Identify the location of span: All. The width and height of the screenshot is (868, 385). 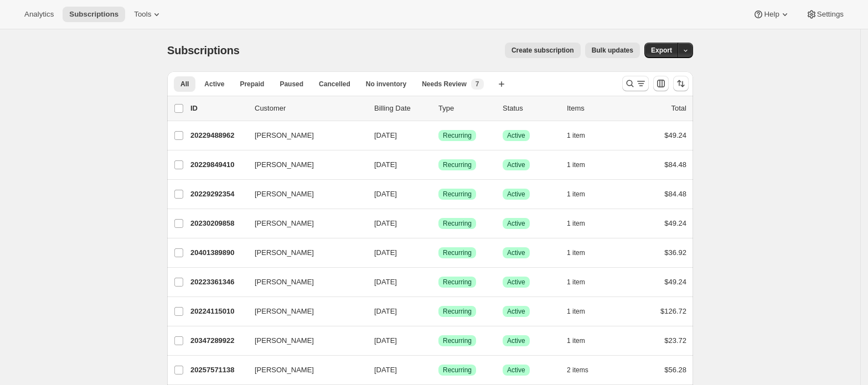
(185, 84).